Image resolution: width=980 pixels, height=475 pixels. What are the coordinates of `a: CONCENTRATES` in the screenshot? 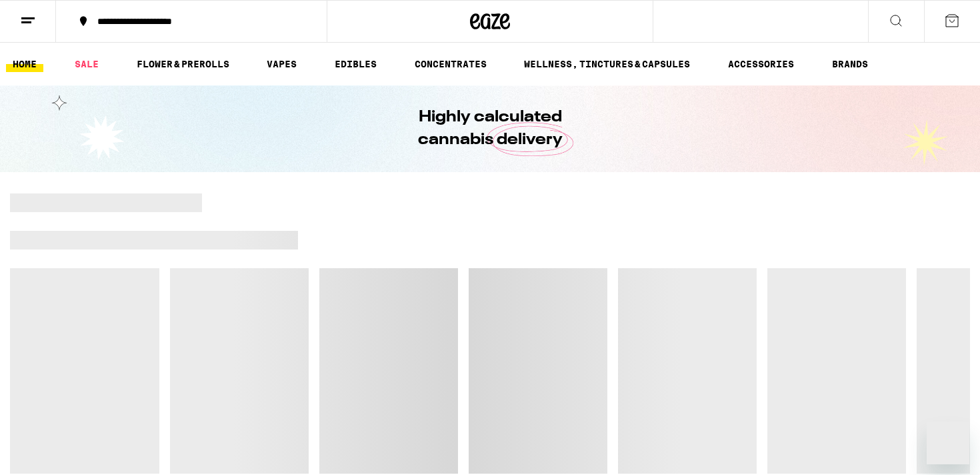 It's located at (451, 64).